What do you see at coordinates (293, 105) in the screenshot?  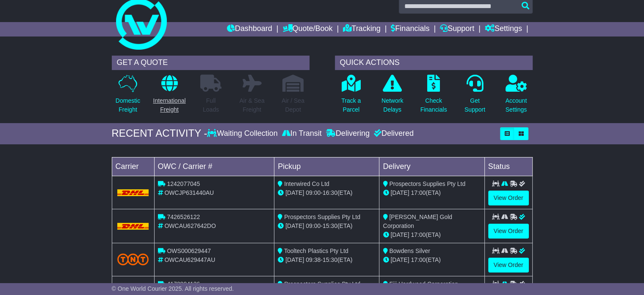 I see `p: Air / Sea Depot` at bounding box center [293, 105].